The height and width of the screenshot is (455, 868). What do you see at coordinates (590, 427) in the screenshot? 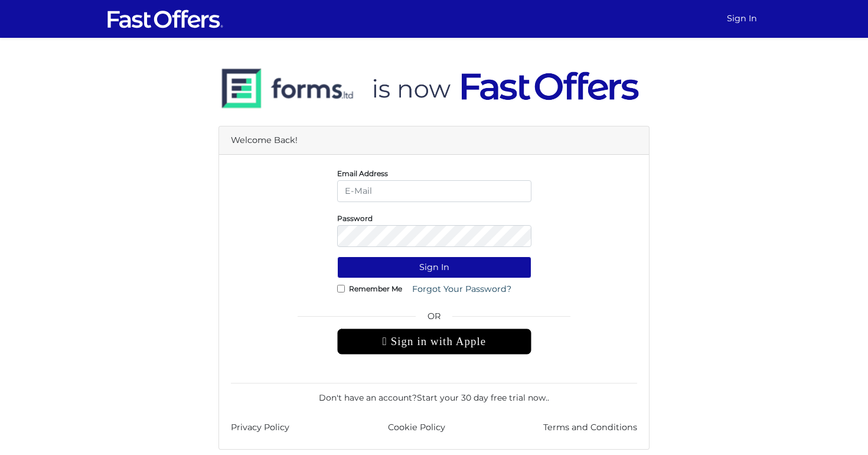
I see `a: Terms and Conditions` at bounding box center [590, 427].